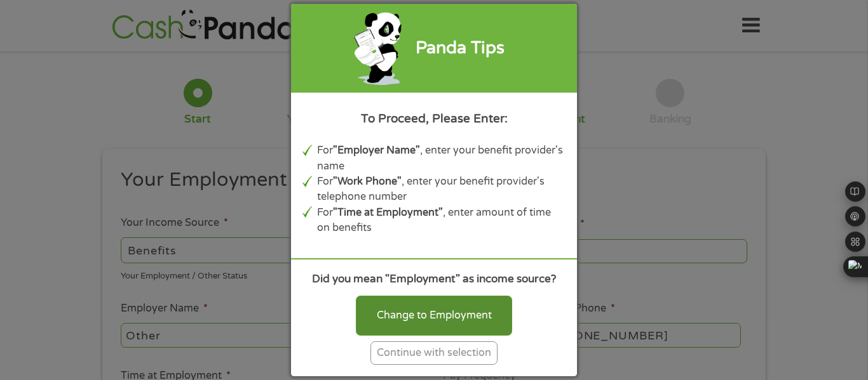 This screenshot has width=868, height=380. What do you see at coordinates (441, 190) in the screenshot?
I see `li: For , enter your benefit provider's telephone number` at bounding box center [441, 190].